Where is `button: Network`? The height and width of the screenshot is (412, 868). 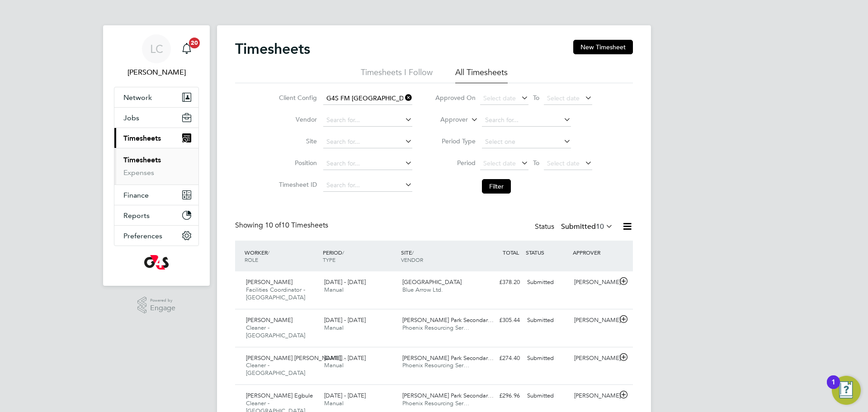 button: Network is located at coordinates (157, 97).